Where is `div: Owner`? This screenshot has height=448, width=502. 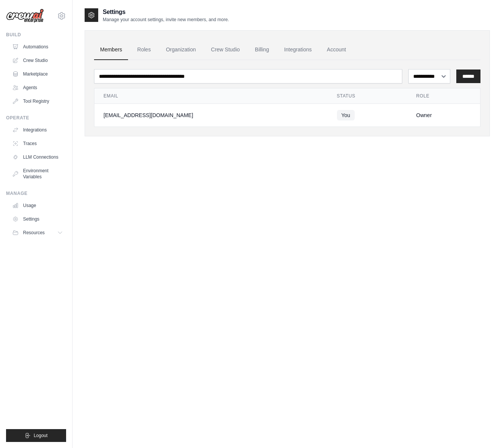
div: Owner is located at coordinates (443, 115).